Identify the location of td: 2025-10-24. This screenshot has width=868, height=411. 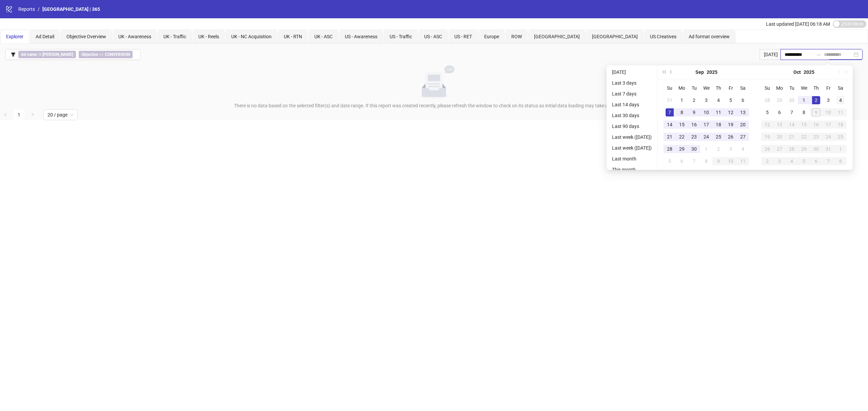
(828, 137).